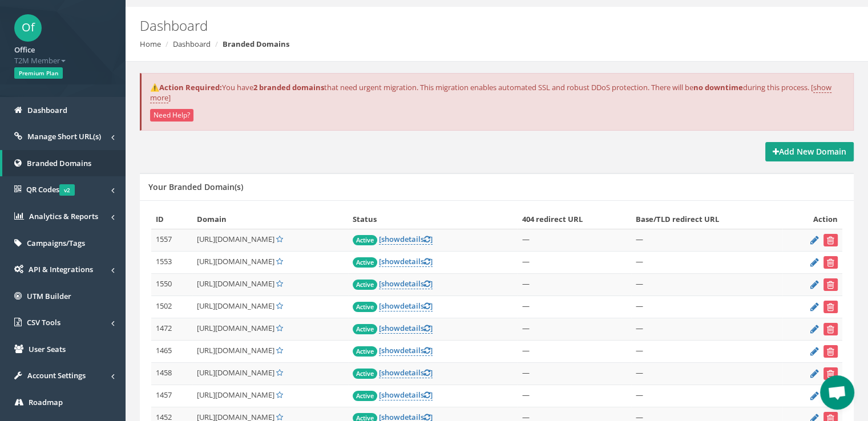 This screenshot has height=421, width=868. Describe the element at coordinates (67, 190) in the screenshot. I see `span: v2` at that location.